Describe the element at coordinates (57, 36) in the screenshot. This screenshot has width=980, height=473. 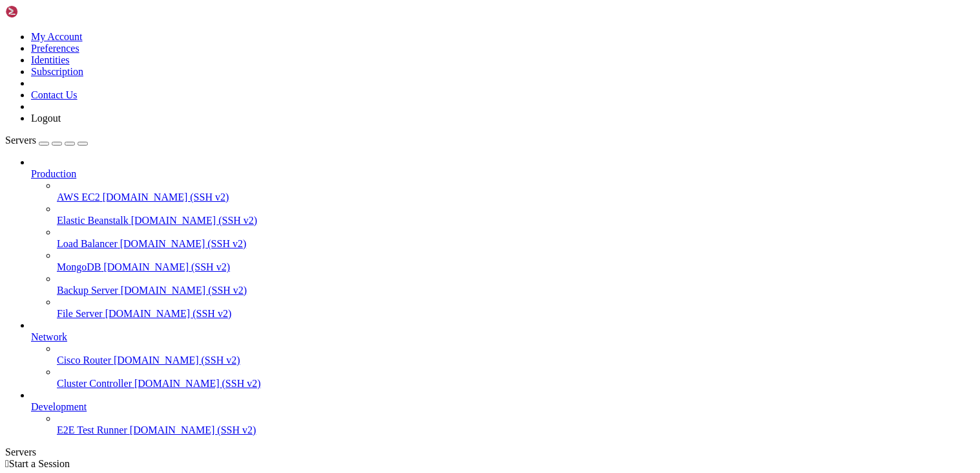
I see `a: My Account` at that location.